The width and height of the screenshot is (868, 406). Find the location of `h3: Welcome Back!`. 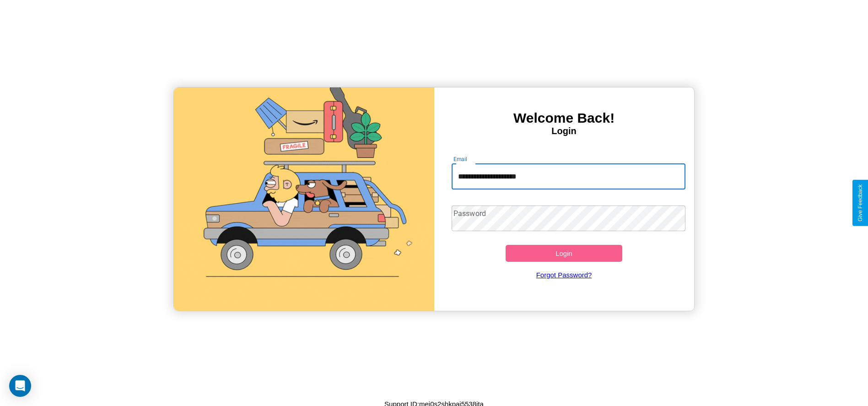

h3: Welcome Back! is located at coordinates (564, 118).